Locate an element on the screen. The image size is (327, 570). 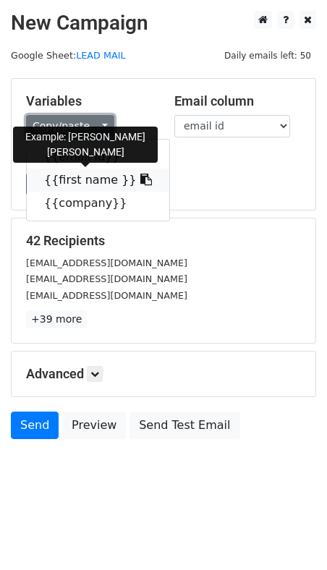
a: Preview is located at coordinates (94, 425).